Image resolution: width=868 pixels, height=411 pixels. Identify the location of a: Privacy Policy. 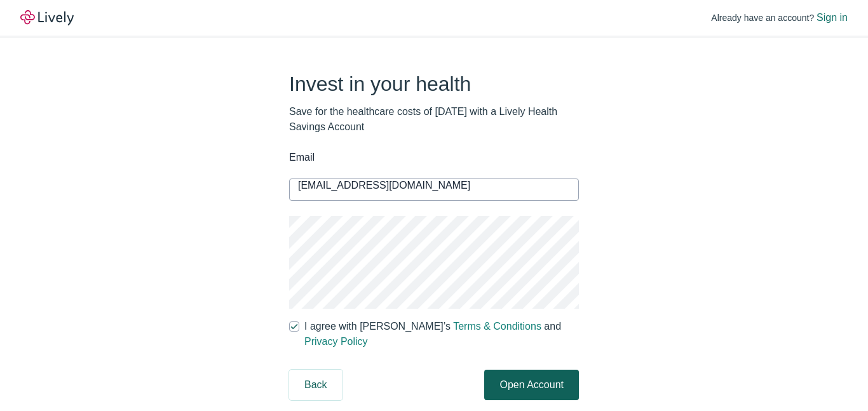
(336, 341).